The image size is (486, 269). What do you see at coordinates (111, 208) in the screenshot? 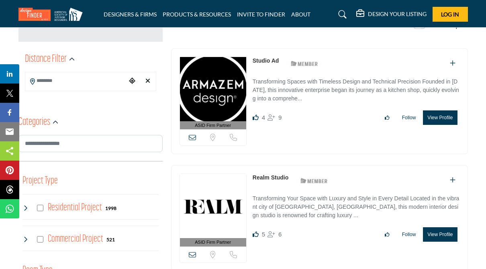
I see `div: 1998 Results For Residential Project` at bounding box center [111, 208].